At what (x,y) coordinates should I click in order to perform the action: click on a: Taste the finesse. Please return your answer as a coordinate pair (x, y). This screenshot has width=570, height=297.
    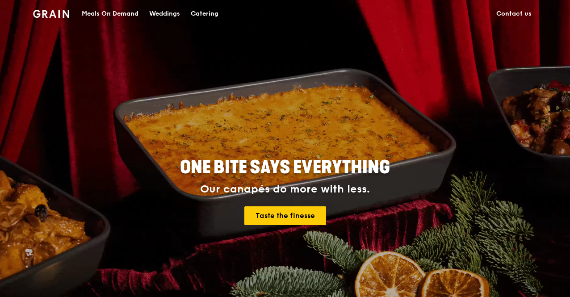
    Looking at the image, I should click on (285, 216).